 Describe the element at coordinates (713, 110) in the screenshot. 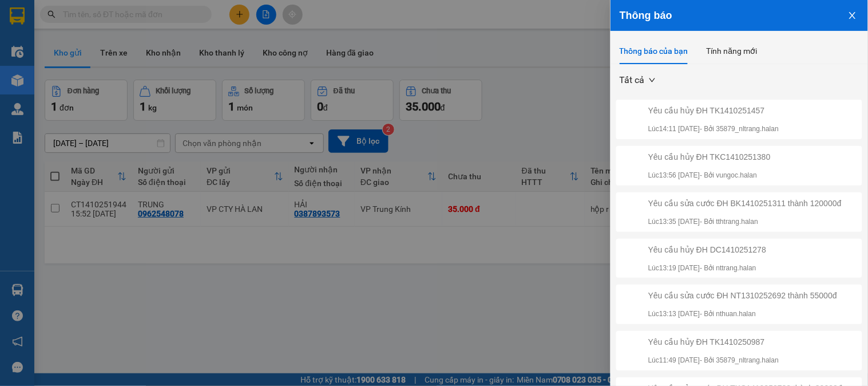

I see `div: Yêu cầu hủy ĐH TK1410251457` at that location.